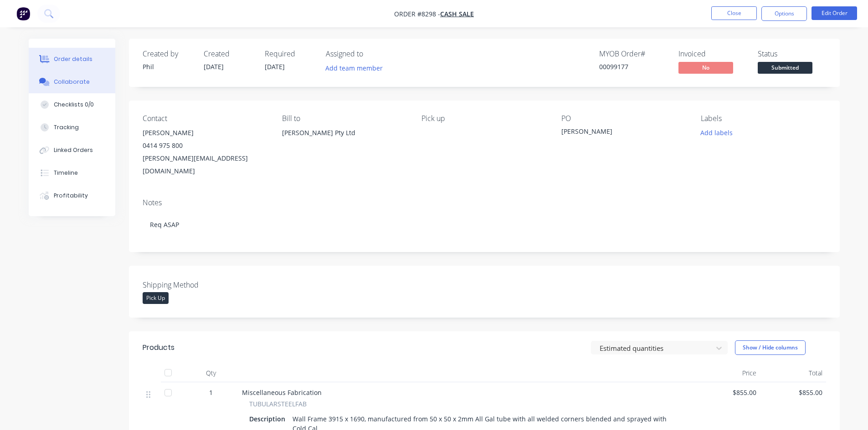  What do you see at coordinates (785, 69) in the screenshot?
I see `button: Submitted` at bounding box center [785, 69].